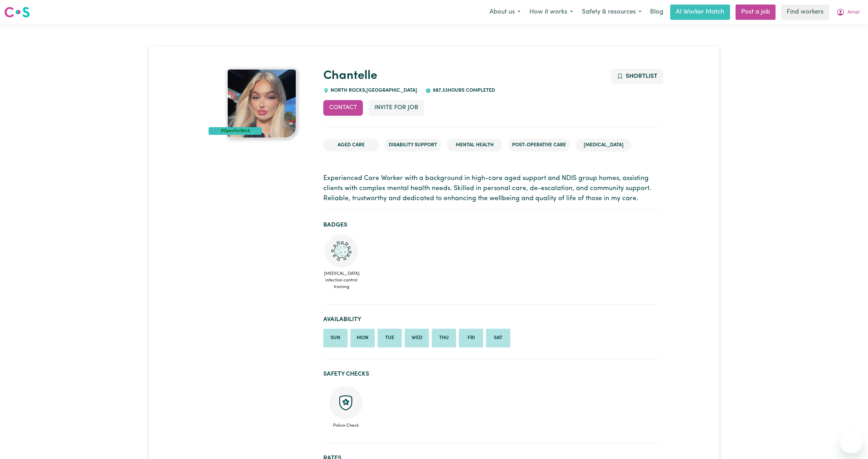  Describe the element at coordinates (363, 338) in the screenshot. I see `li: Available on Monday` at that location.